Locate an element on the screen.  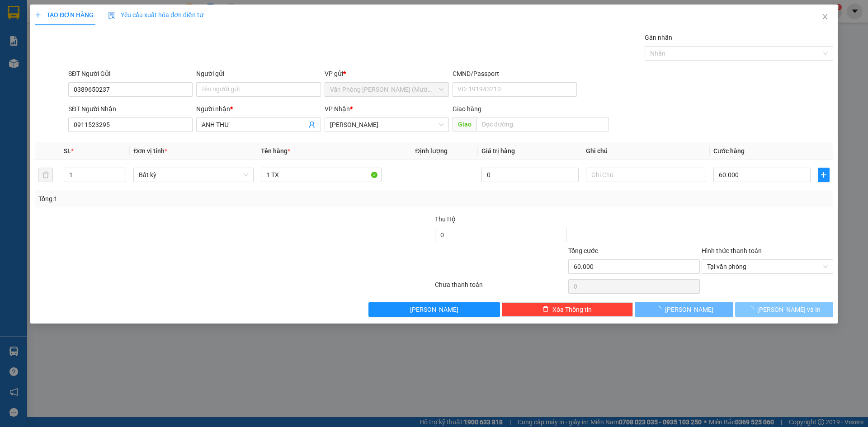
span: Định lượng is located at coordinates (431, 151).